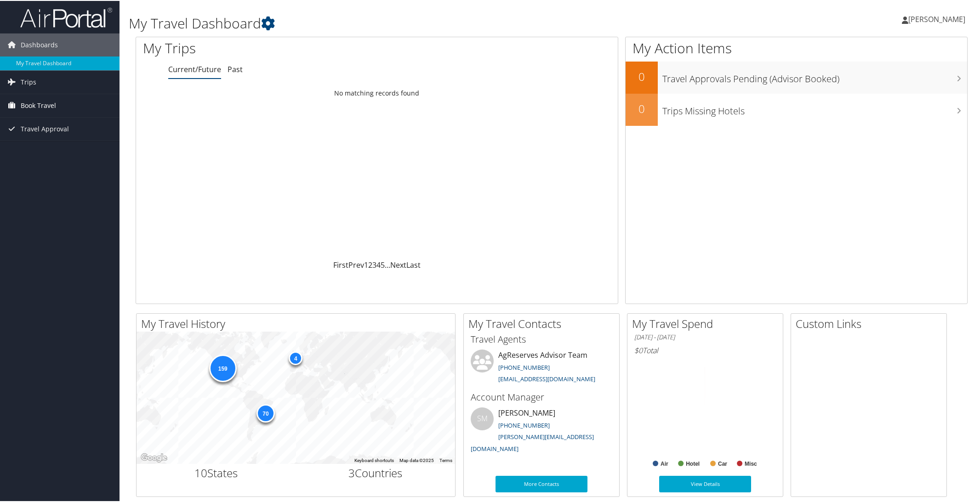  I want to click on h6: Total, so click(706, 350).